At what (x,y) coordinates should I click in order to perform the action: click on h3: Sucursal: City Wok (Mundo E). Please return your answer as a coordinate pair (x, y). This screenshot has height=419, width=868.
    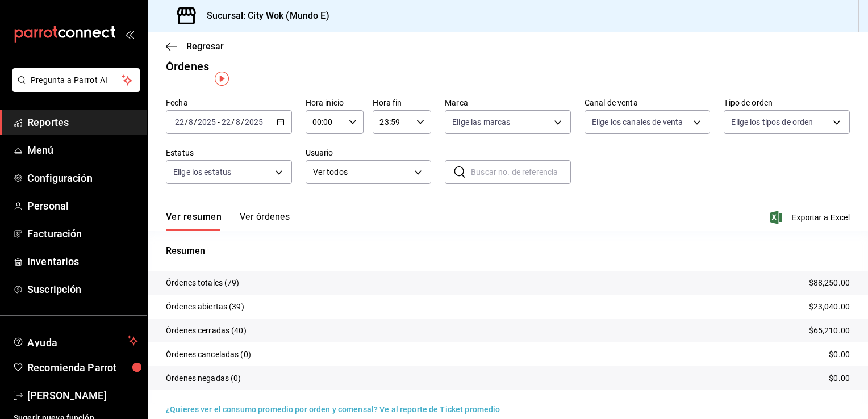
    Looking at the image, I should click on (263, 16).